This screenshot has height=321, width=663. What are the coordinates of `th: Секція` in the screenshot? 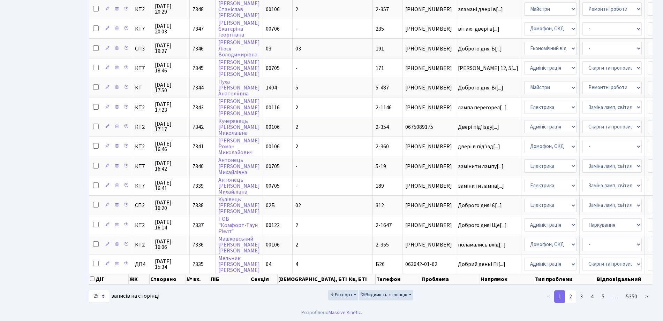 It's located at (264, 280).